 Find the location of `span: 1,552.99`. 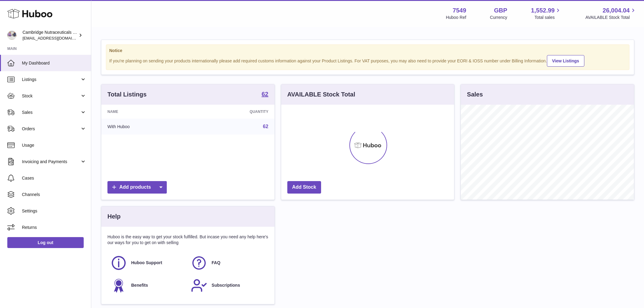

span: 1,552.99 is located at coordinates (543, 10).